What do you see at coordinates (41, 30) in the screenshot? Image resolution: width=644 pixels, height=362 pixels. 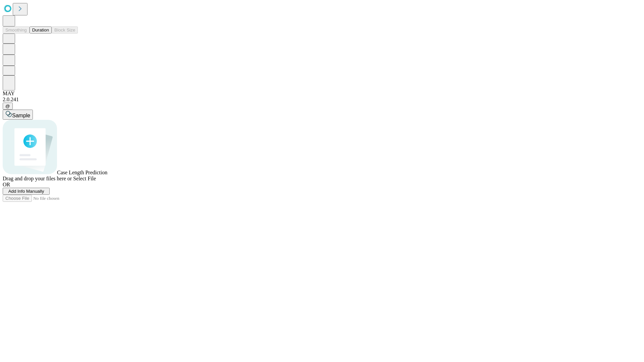 I see `button: Duration` at bounding box center [41, 30].